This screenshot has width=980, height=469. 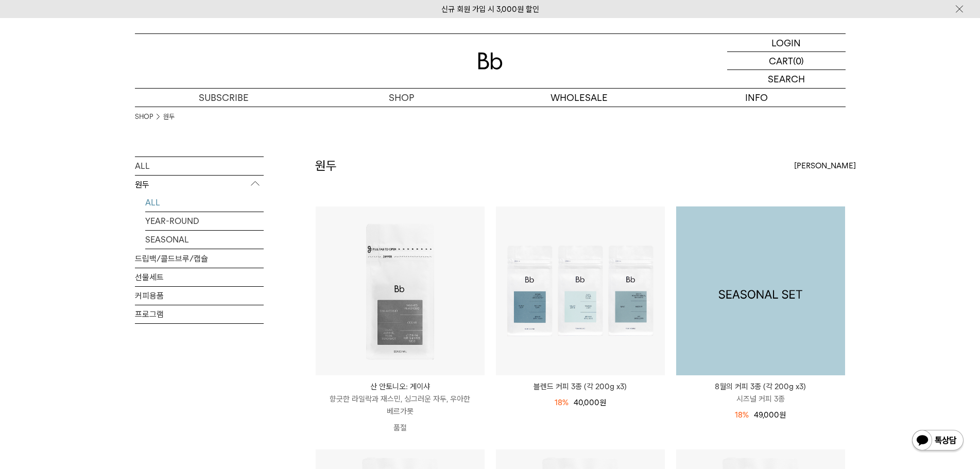 I want to click on a: 드립백/콜드브루/캡슐, so click(x=199, y=259).